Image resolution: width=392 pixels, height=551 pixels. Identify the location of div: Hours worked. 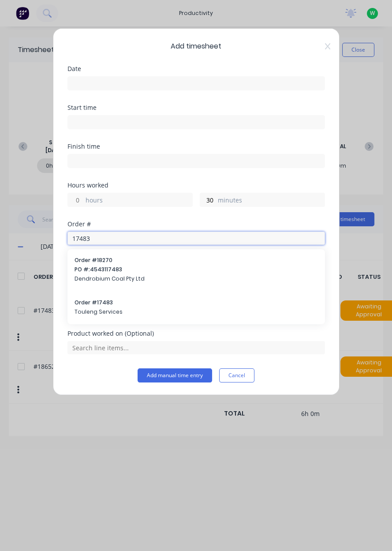
(196, 186).